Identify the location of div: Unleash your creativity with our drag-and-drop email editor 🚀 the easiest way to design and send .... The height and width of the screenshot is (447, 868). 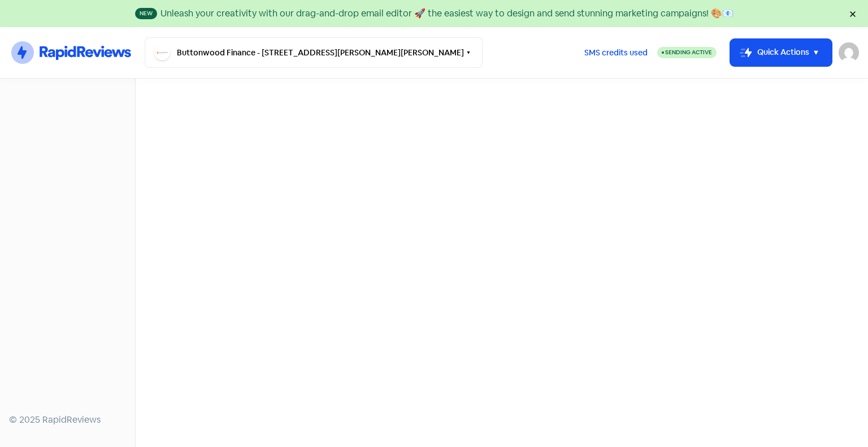
(447, 13).